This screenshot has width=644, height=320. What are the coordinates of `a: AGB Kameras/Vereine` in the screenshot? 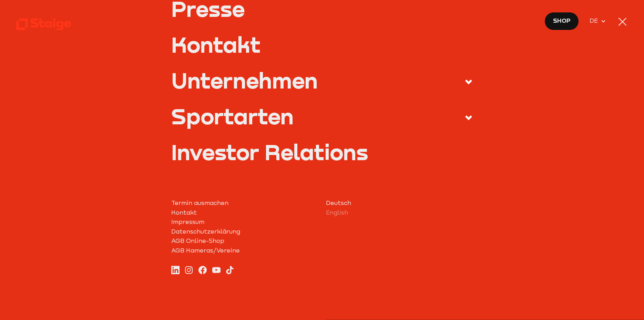 It's located at (244, 251).